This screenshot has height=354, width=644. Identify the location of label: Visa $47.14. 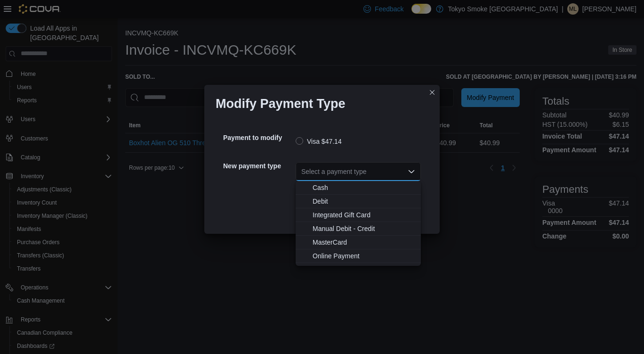
(318, 141).